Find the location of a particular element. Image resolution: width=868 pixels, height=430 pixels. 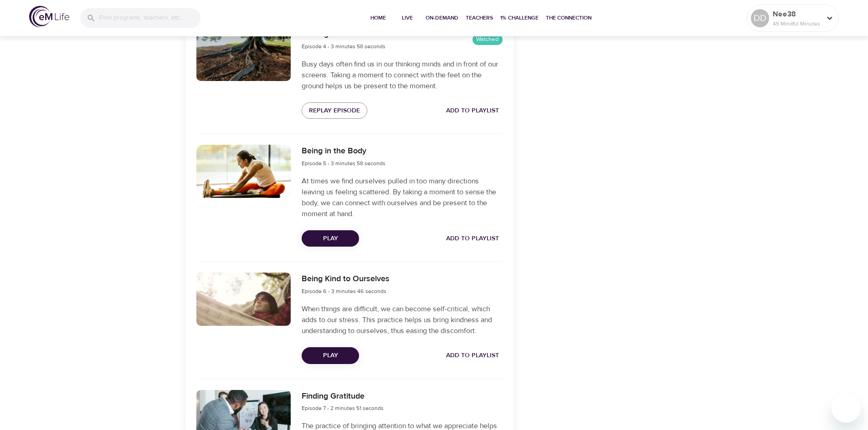

span: On-Demand is located at coordinates (442, 18).